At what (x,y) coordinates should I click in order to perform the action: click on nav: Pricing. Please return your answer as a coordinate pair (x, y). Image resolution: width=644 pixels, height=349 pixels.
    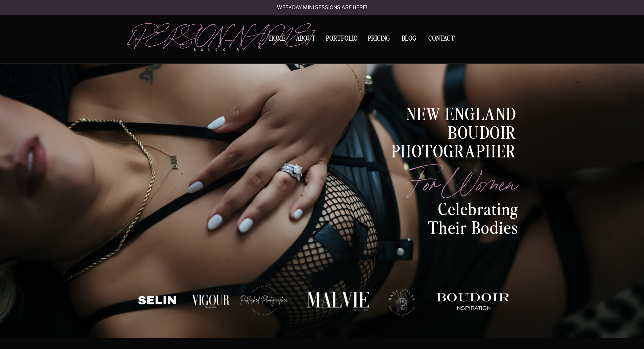
    Looking at the image, I should click on (379, 39).